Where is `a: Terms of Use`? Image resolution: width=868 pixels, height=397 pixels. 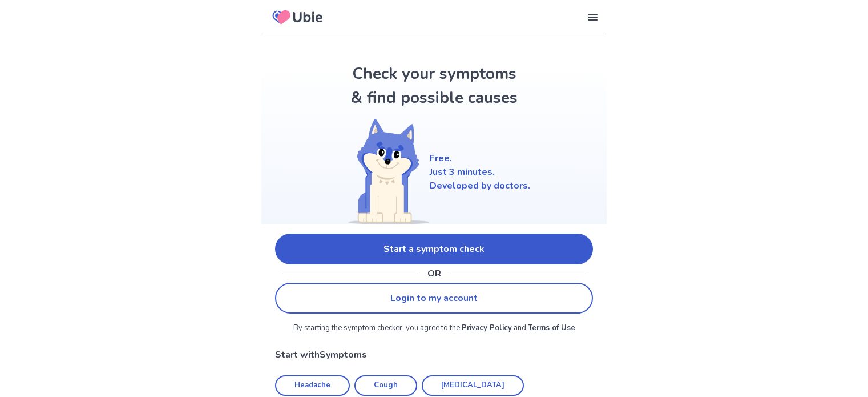 a: Terms of Use is located at coordinates (551, 328).